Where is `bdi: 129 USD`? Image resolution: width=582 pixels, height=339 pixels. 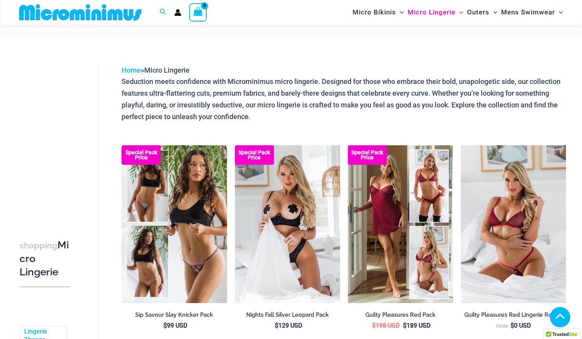
bdi: 129 USD is located at coordinates (289, 326).